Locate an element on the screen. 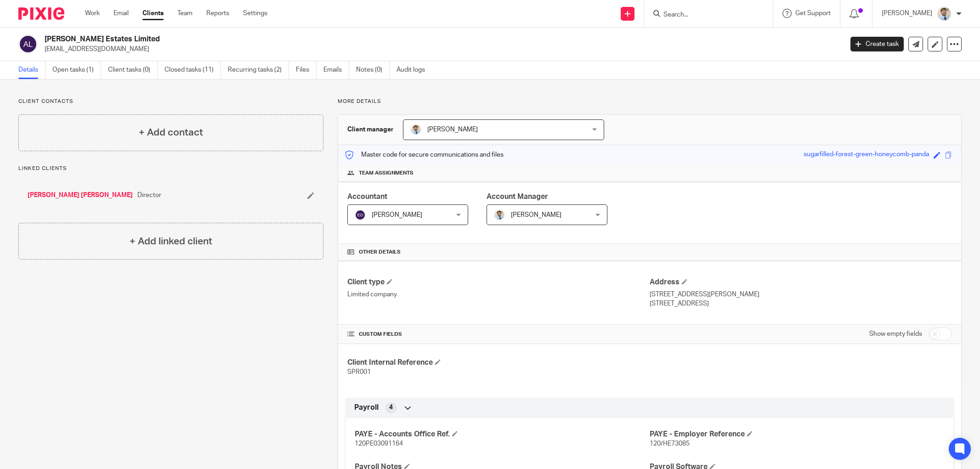 The height and width of the screenshot is (469, 980). a: Recurring tasks (2) is located at coordinates (258, 70).